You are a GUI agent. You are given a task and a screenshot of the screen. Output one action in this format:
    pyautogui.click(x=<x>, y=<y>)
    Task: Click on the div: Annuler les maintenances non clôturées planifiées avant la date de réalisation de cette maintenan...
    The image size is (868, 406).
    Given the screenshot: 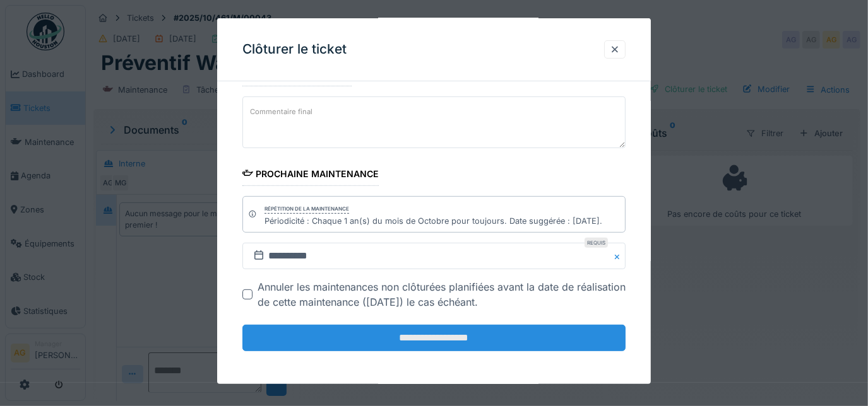 What is the action you would take?
    pyautogui.click(x=442, y=295)
    